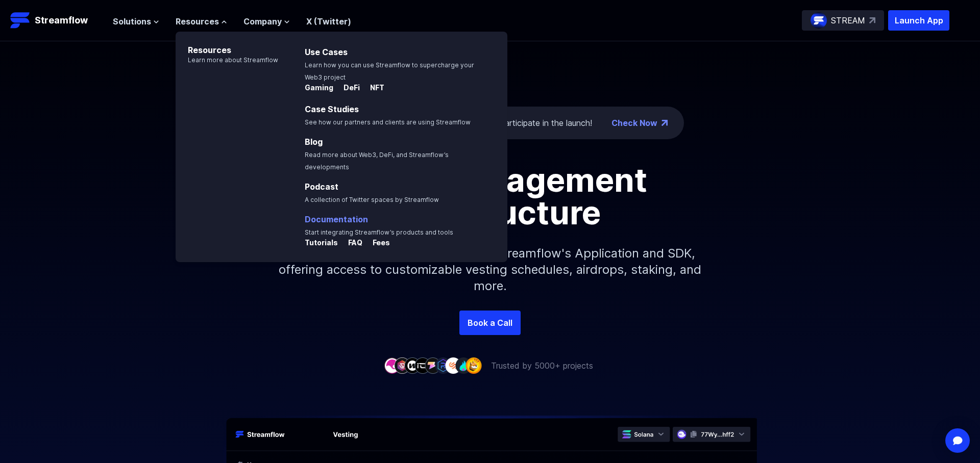 The width and height of the screenshot is (980, 463). What do you see at coordinates (313, 142) in the screenshot?
I see `a: Blog` at bounding box center [313, 142].